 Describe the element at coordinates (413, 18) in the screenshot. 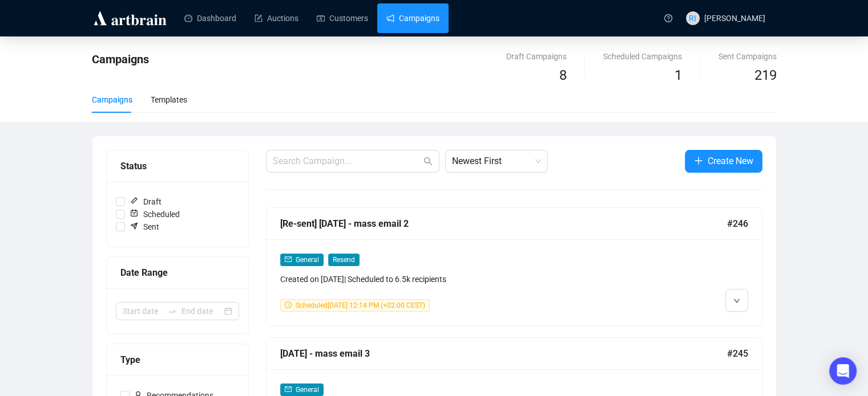

I see `a: Campaigns` at that location.